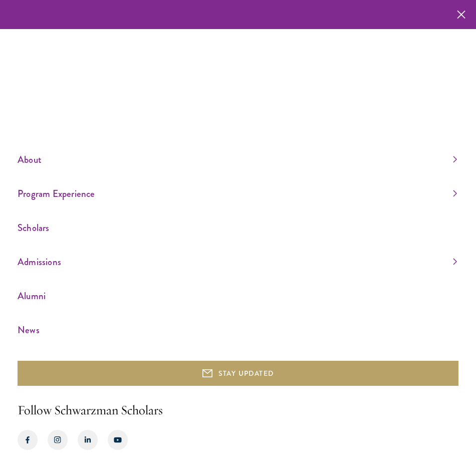  What do you see at coordinates (237, 261) in the screenshot?
I see `a: Admissions` at bounding box center [237, 261].